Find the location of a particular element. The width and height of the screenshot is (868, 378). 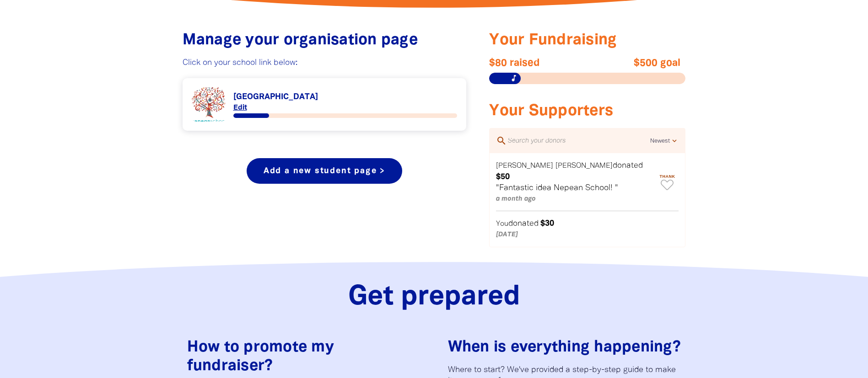

span: When is everything happening? is located at coordinates (564, 347).